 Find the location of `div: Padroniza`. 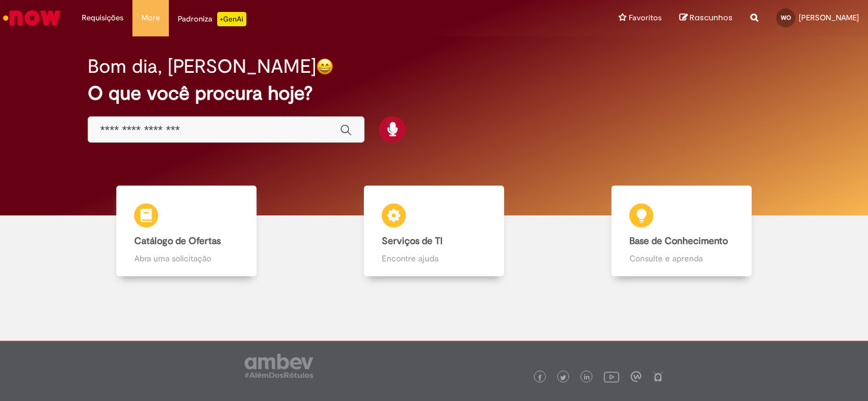

div: Padroniza is located at coordinates (212, 19).